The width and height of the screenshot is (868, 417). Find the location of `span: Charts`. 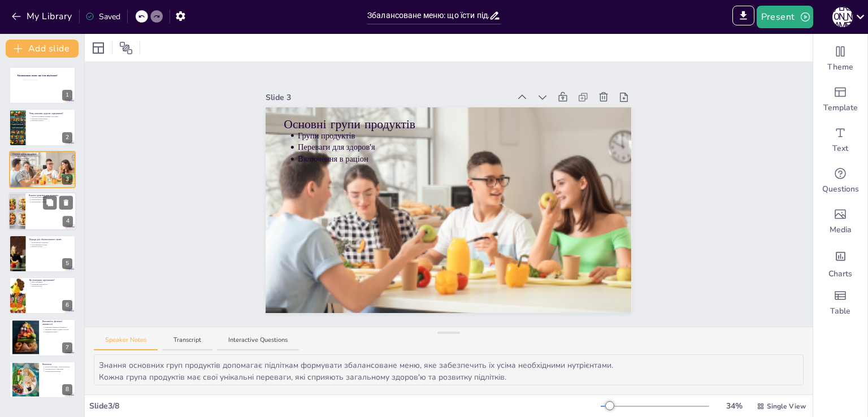

span: Charts is located at coordinates (841, 274).